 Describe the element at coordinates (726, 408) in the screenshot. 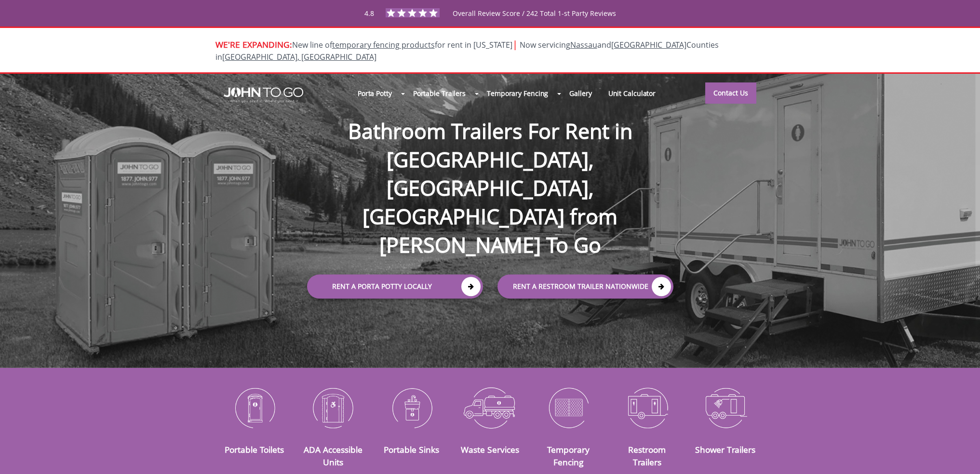

I see `img: Shower-Trailers-icon_N.png` at that location.